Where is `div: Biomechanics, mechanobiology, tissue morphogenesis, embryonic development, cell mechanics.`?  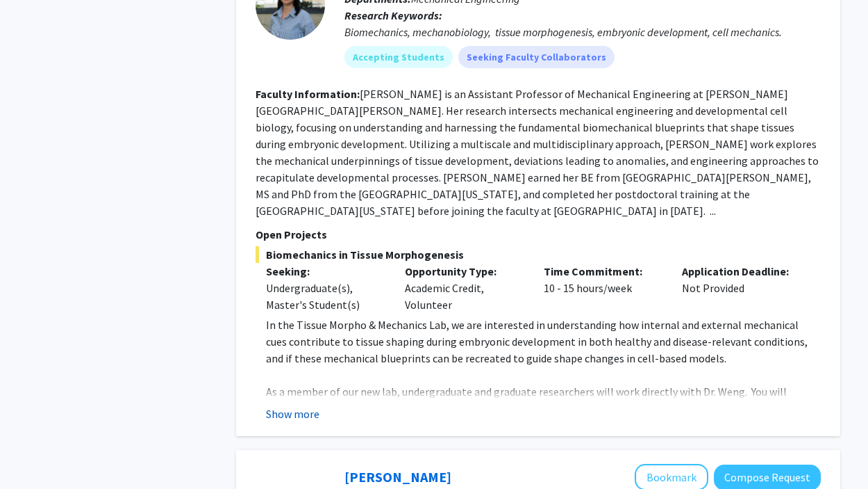 div: Biomechanics, mechanobiology, tissue morphogenesis, embryonic development, cell mechanics. is located at coordinates (583, 32).